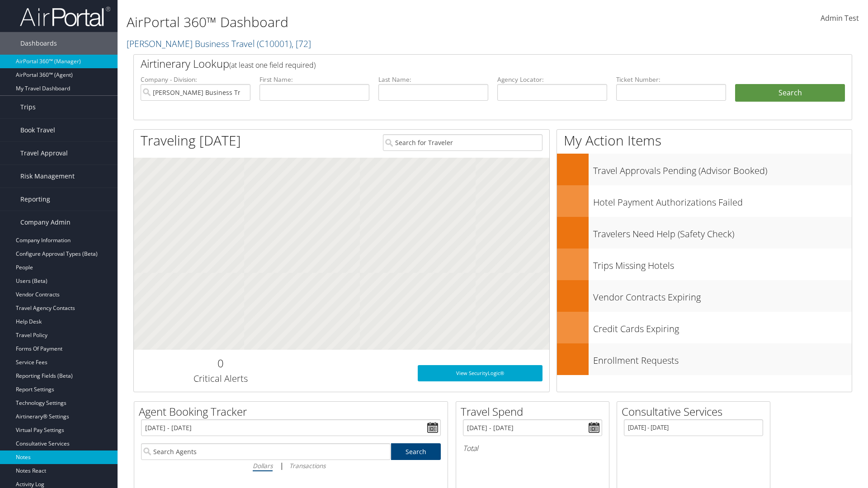 This screenshot has width=868, height=488. Describe the element at coordinates (65, 16) in the screenshot. I see `img: airportal-logo.png` at that location.